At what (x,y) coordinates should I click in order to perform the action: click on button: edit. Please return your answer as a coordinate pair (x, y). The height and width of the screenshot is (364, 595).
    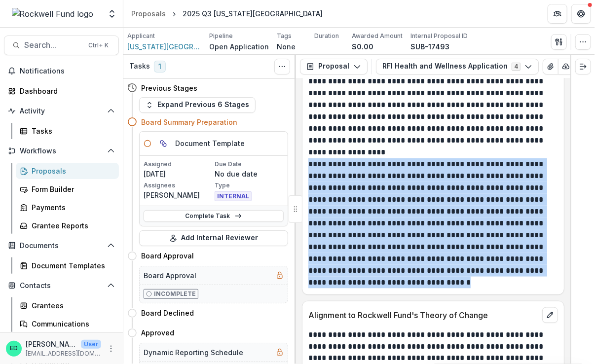
    Looking at the image, I should click on (550, 315).